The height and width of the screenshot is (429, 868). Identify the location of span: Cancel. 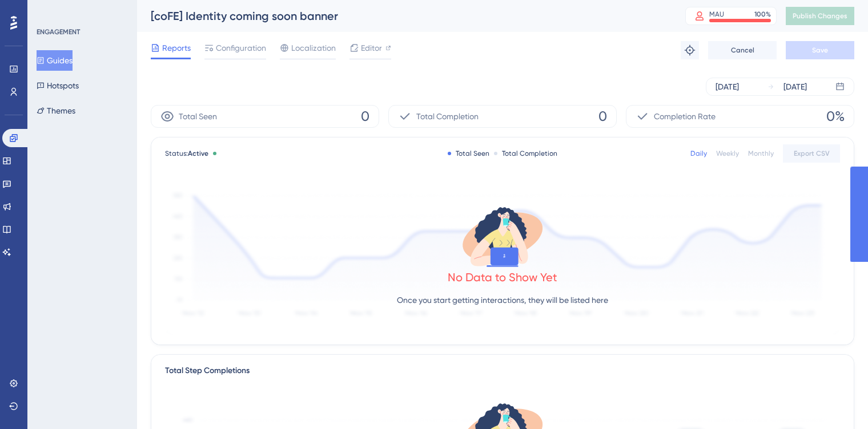
(742, 50).